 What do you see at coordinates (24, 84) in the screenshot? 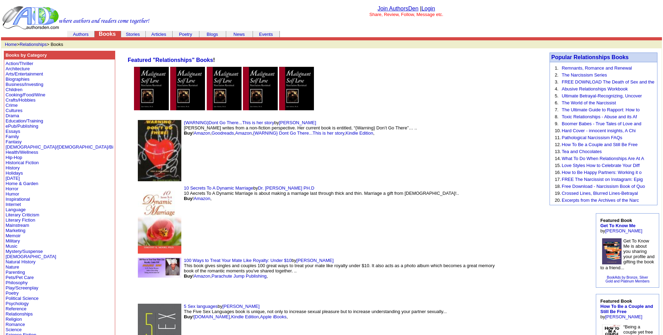
I see `a: Business/Investing` at bounding box center [24, 84].